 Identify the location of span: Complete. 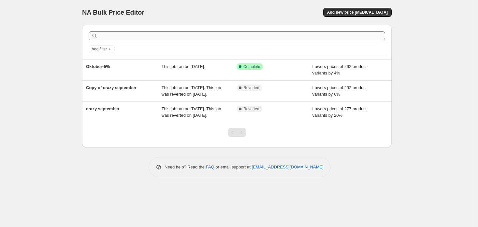
(251, 67).